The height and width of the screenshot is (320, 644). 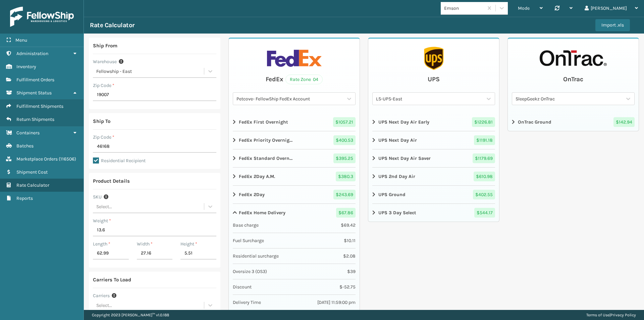 I want to click on span: Fuel Surcharge, so click(x=248, y=240).